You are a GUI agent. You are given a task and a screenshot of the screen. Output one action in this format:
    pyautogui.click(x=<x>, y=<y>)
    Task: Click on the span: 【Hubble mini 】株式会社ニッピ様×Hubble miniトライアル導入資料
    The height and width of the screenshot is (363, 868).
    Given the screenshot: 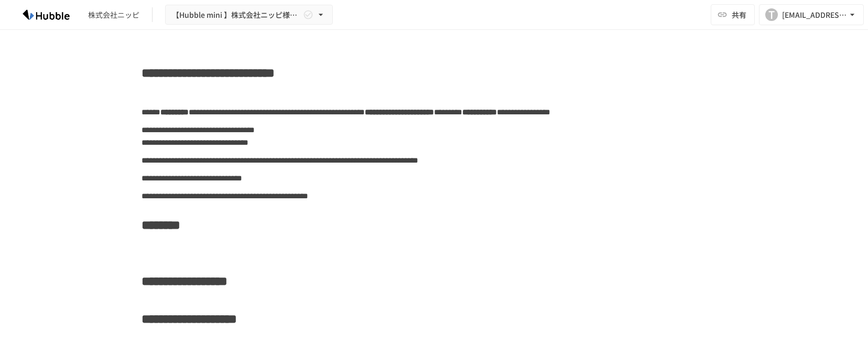 What is the action you would take?
    pyautogui.click(x=236, y=14)
    